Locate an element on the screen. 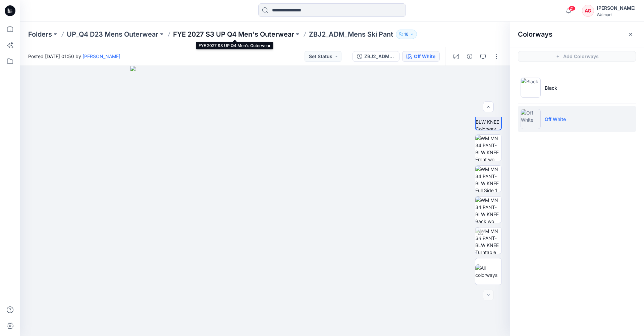 Image resolution: width=644 pixels, height=336 pixels. div: AG is located at coordinates (588, 11).